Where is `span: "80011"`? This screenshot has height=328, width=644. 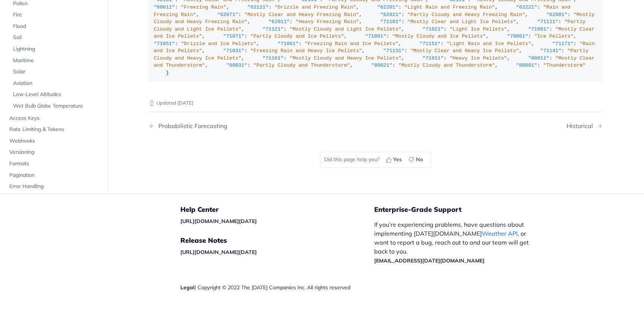 span: "80011" is located at coordinates (539, 58).